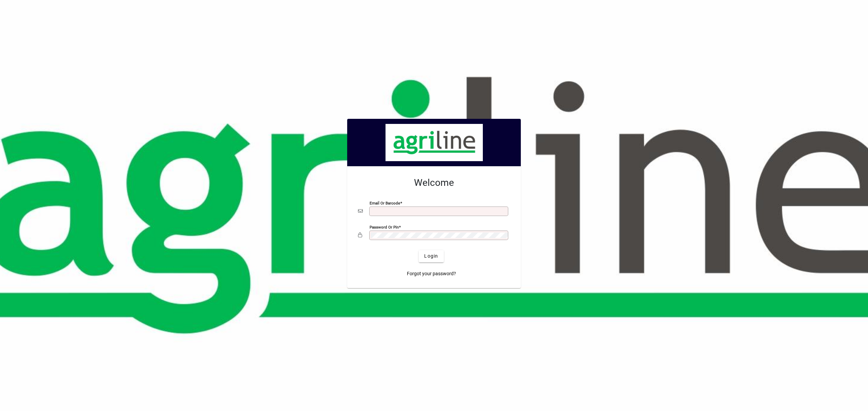 The image size is (868, 411). I want to click on span: Forgot your password?, so click(431, 274).